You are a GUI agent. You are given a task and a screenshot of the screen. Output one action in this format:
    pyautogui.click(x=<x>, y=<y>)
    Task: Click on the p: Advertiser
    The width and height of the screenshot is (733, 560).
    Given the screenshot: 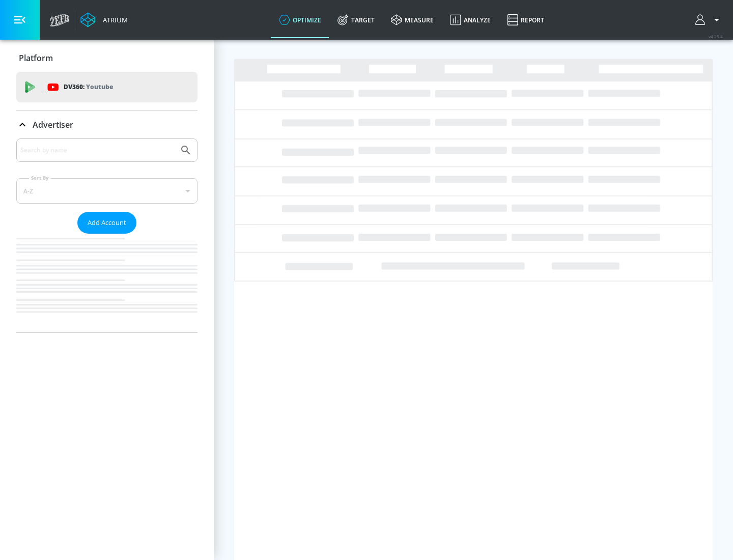 What is the action you would take?
    pyautogui.click(x=53, y=125)
    